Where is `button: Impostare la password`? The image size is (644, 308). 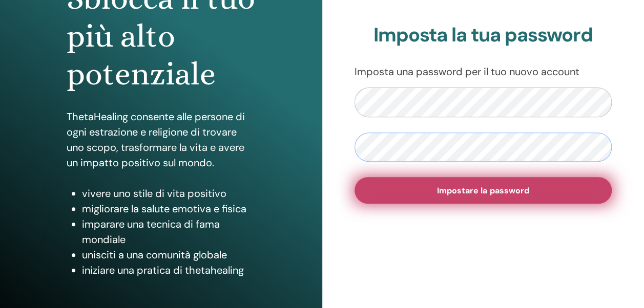
button: Impostare la password is located at coordinates (483, 191).